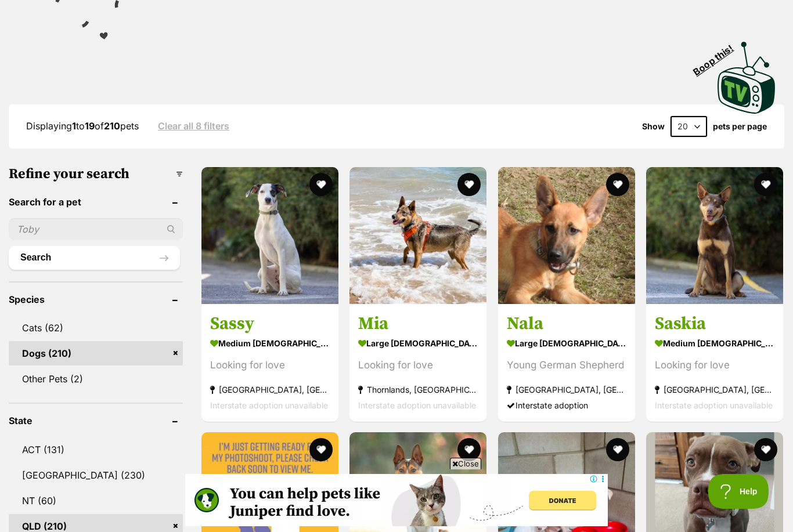 This screenshot has width=793, height=532. I want to click on a: Boop this!, so click(746, 74).